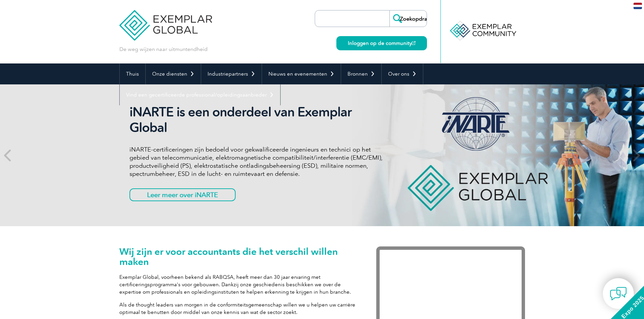 This screenshot has height=319, width=644. What do you see at coordinates (298, 74) in the screenshot?
I see `font: Nieuws en evenementen` at bounding box center [298, 74].